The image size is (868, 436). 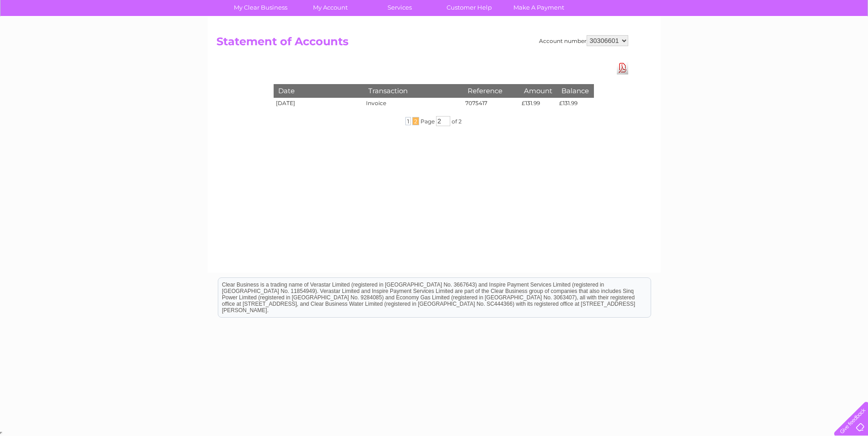 I want to click on span: Page, so click(x=428, y=121).